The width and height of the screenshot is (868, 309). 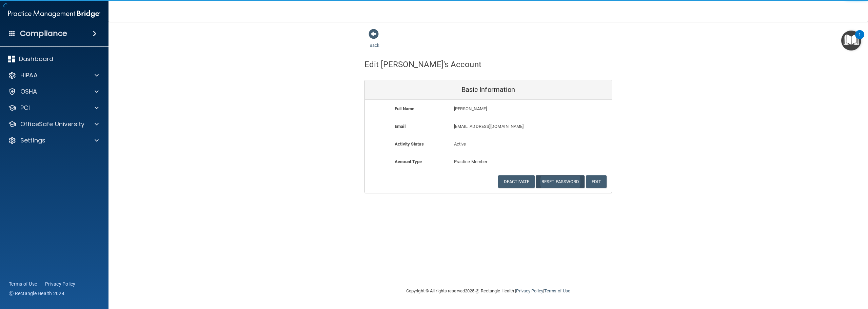 What do you see at coordinates (860, 39) in the screenshot?
I see `div: 1` at bounding box center [860, 39].